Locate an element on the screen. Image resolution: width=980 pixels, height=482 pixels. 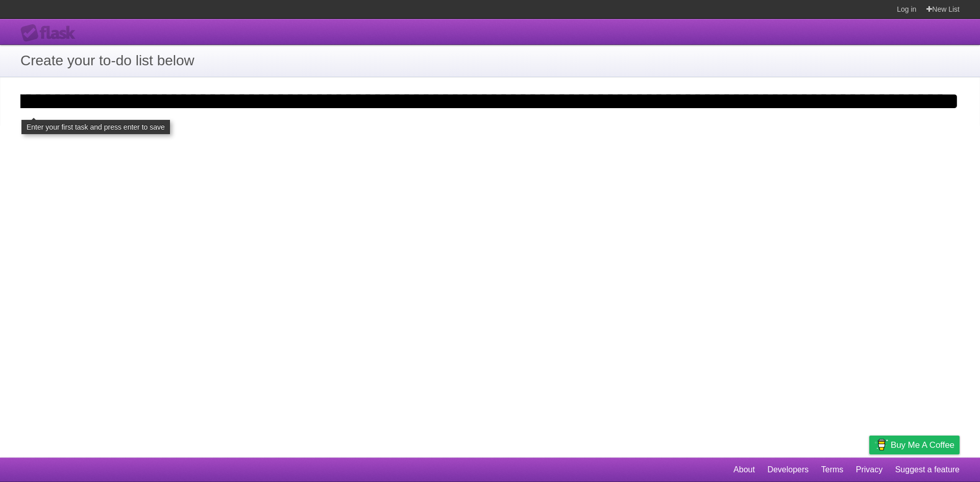
a: About is located at coordinates (744, 470).